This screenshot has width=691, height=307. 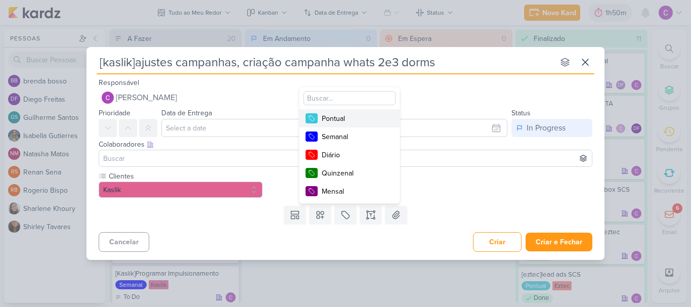 What do you see at coordinates (350, 98) in the screenshot?
I see `input: Buscar...` at bounding box center [350, 98].